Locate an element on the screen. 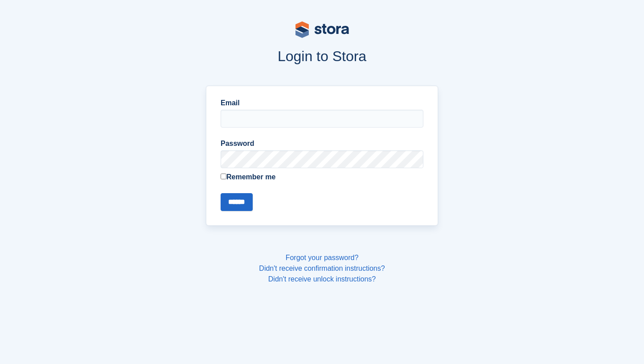  label: Email is located at coordinates (322, 103).